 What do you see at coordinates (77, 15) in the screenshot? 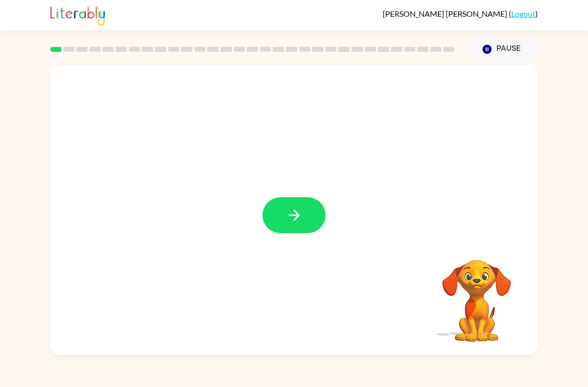
I see `img: Literably` at bounding box center [77, 15].